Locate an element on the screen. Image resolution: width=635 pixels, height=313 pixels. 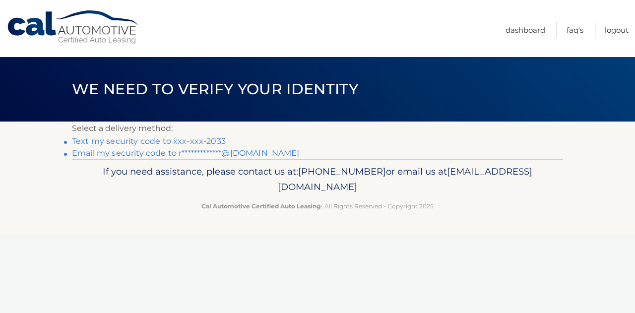
p: Select a delivery method: is located at coordinates (317, 128).